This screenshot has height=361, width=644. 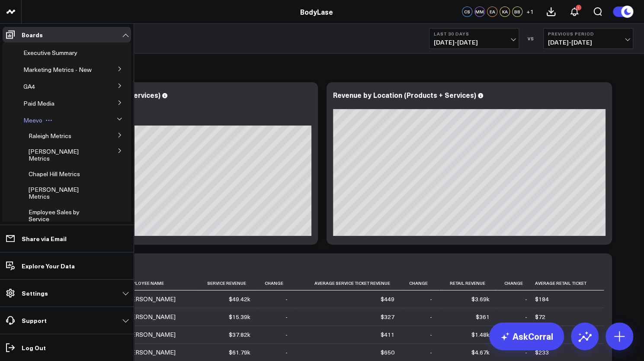 What do you see at coordinates (387, 316) in the screenshot?
I see `div: $327` at bounding box center [387, 316].